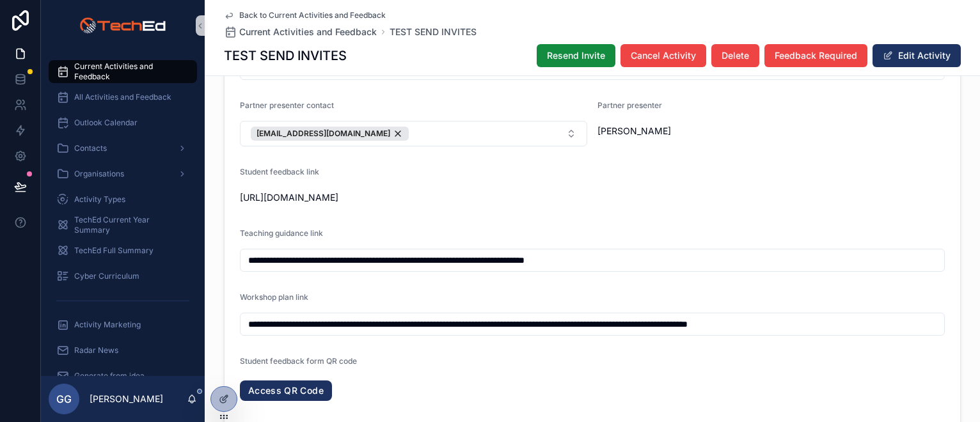 The height and width of the screenshot is (422, 980). I want to click on span: Workshop plan link, so click(274, 296).